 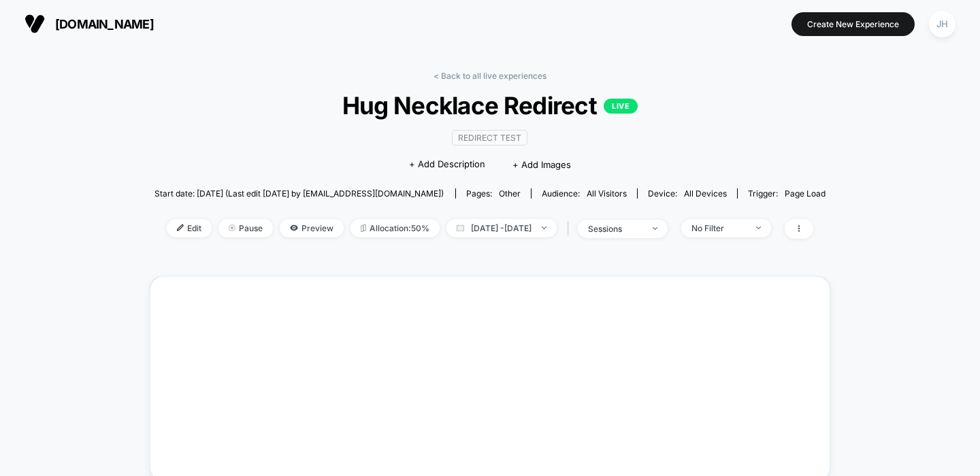 I want to click on div: sessions, so click(x=615, y=229).